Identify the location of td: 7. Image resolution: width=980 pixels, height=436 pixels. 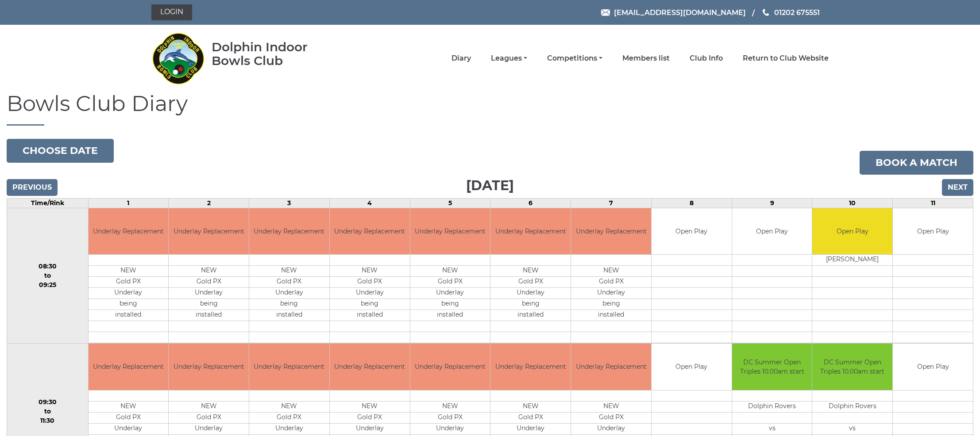
(611, 203).